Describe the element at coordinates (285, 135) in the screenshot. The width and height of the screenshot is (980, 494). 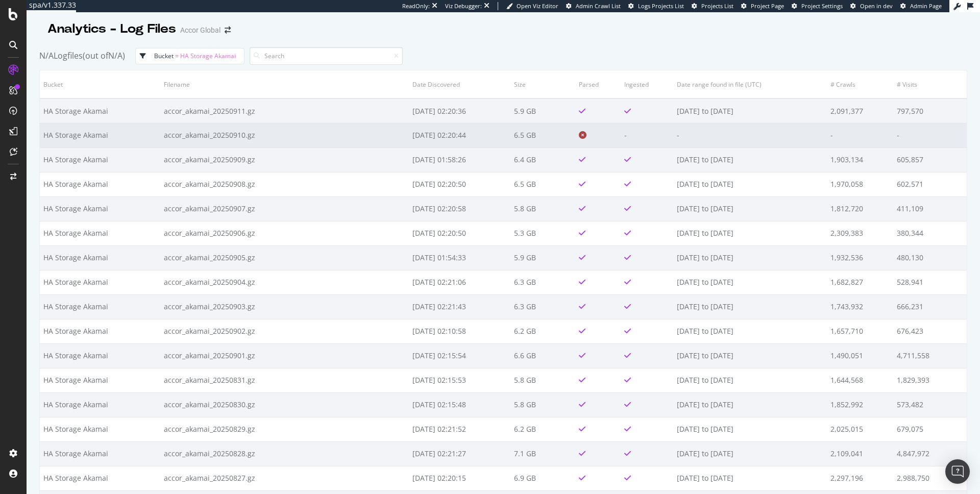
I see `td: accor_akamai_20250910.gz` at that location.